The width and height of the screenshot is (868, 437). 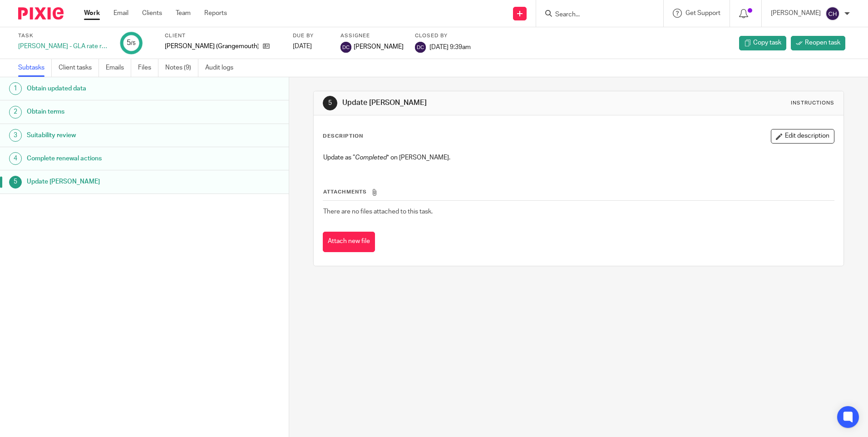 What do you see at coordinates (595, 15) in the screenshot?
I see `input: Search` at bounding box center [595, 15].